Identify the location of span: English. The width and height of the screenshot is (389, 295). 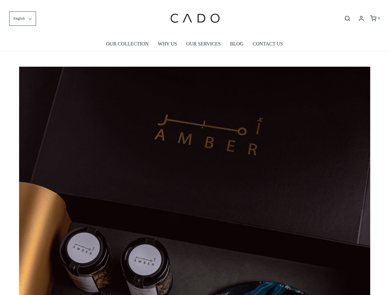
(19, 18).